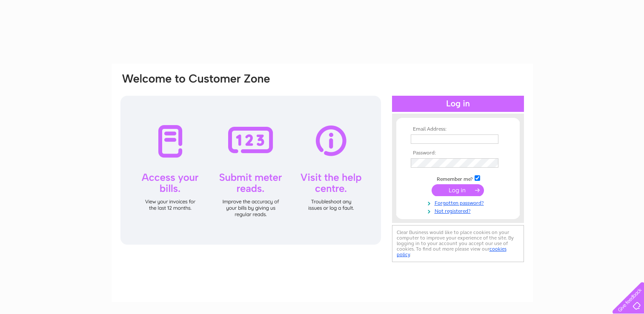 This screenshot has height=314, width=644. I want to click on input: Submit, so click(458, 190).